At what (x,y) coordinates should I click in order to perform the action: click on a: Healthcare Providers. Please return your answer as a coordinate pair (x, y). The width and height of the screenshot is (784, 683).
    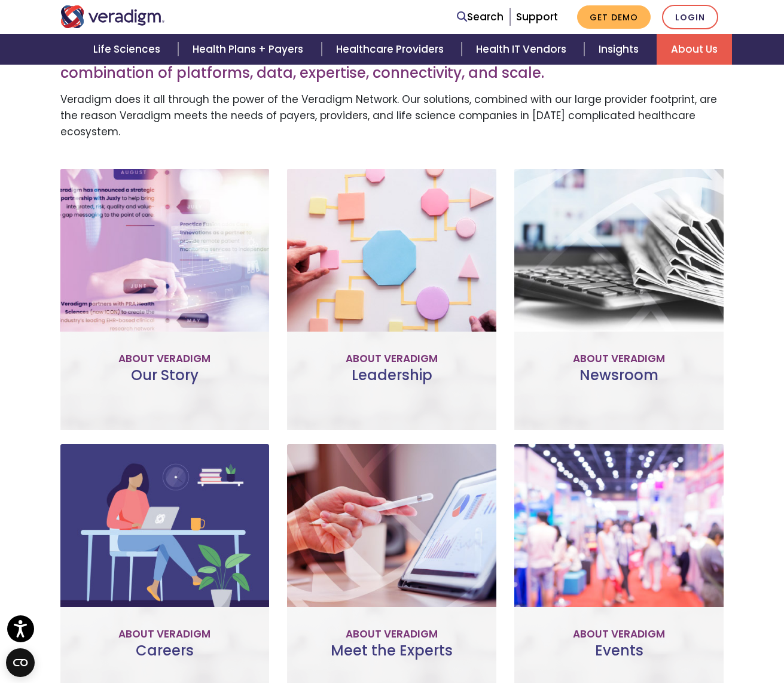
    Looking at the image, I should click on (392, 49).